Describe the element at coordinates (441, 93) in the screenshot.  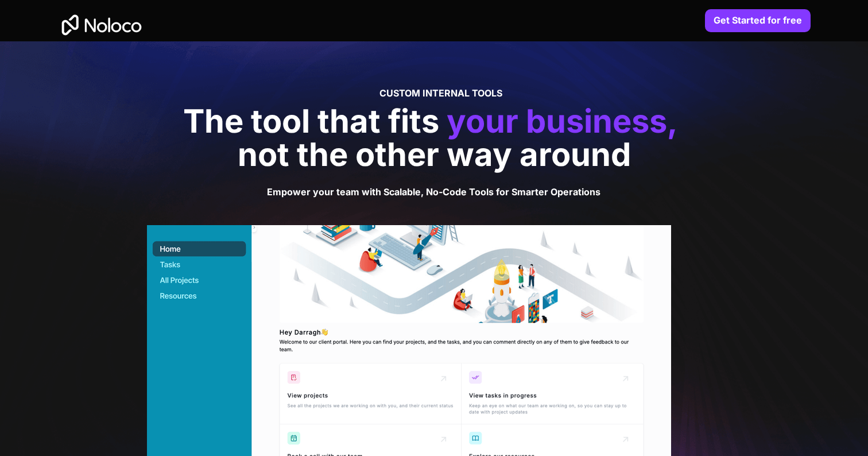
I see `span: CUSTOM INTERNAL TOOLS` at that location.